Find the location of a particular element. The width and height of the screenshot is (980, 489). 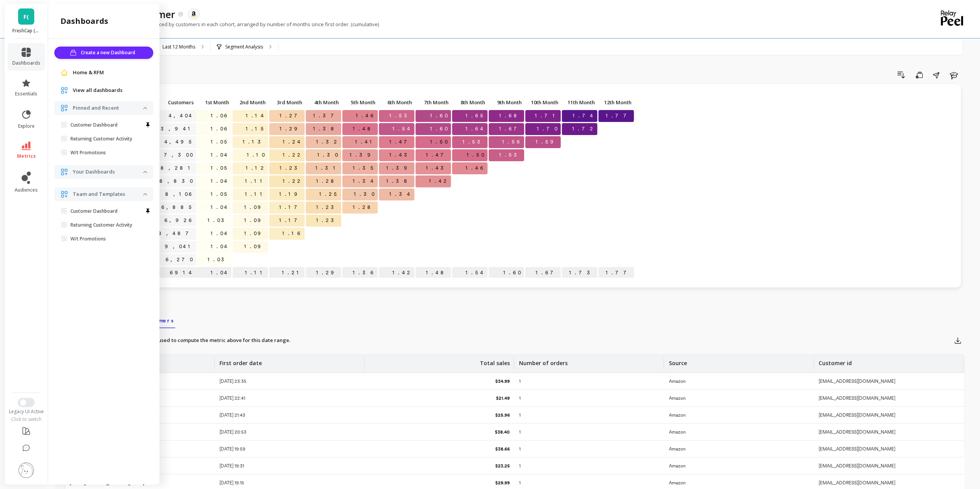

span: 1.39 is located at coordinates (399, 168).